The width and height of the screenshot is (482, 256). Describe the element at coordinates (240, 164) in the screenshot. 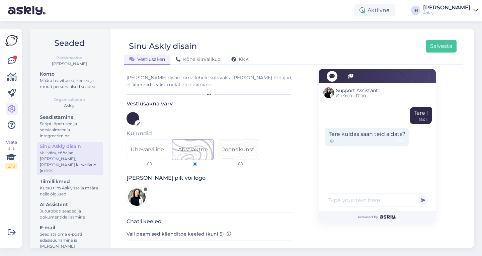

I see `input: Pattern 2Joonekunst` at that location.